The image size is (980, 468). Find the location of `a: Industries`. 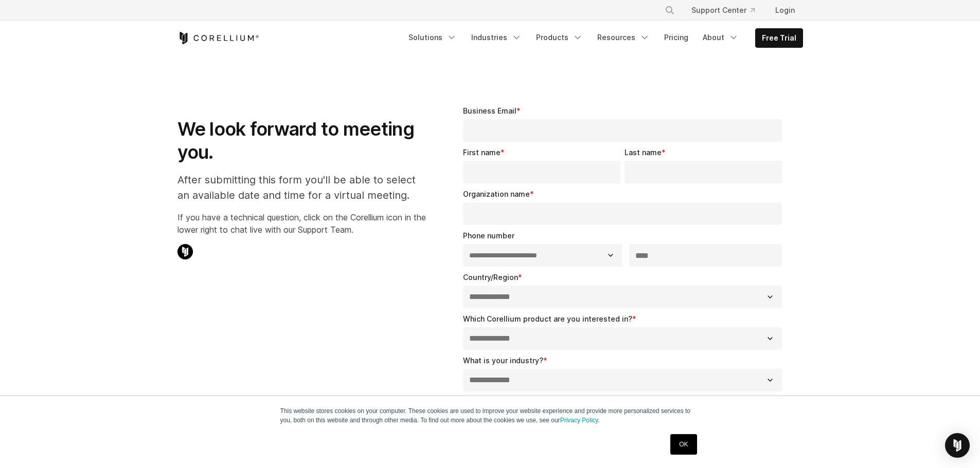

a: Industries is located at coordinates (497, 37).